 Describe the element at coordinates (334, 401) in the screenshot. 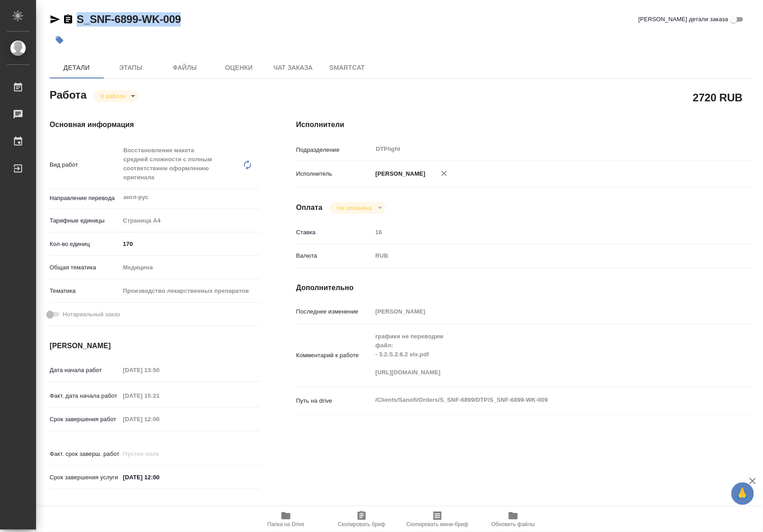

I see `p: Путь на drive` at that location.